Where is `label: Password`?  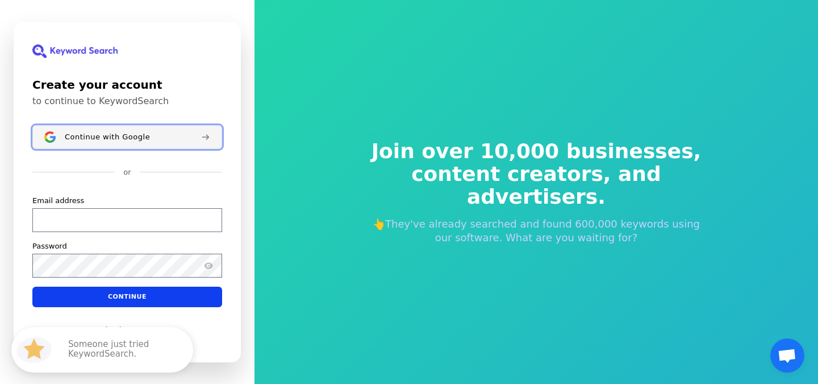 label: Password is located at coordinates (49, 246).